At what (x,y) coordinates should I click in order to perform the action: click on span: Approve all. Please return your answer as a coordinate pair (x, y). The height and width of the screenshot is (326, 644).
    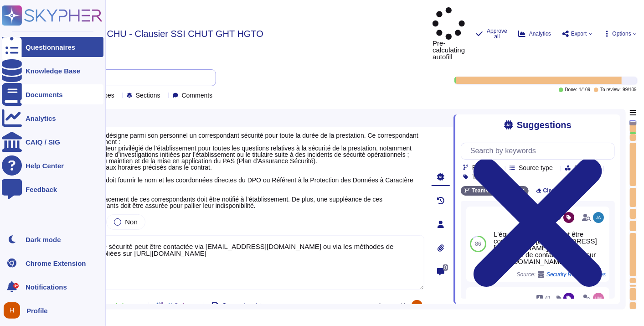
    Looking at the image, I should click on (497, 34).